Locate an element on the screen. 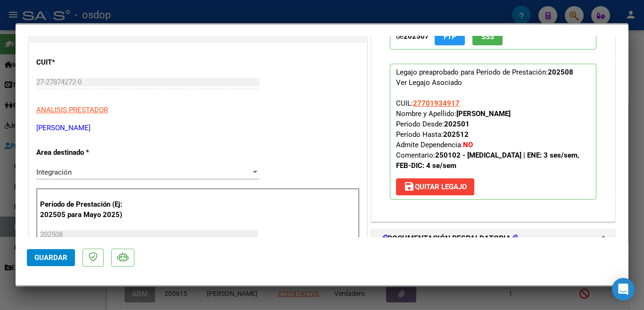  p: Período de Prestación (Ej: 202505 para Mayo 2025) is located at coordinates (87, 210).